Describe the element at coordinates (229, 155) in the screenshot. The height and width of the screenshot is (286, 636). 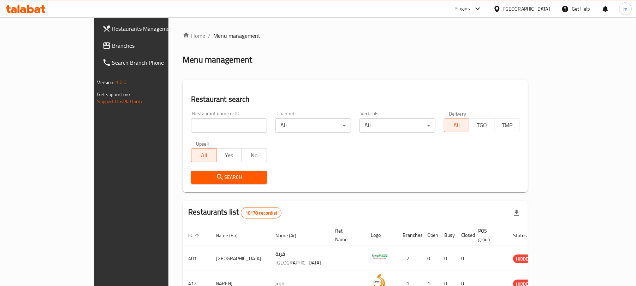
I see `button: Yes` at that location.